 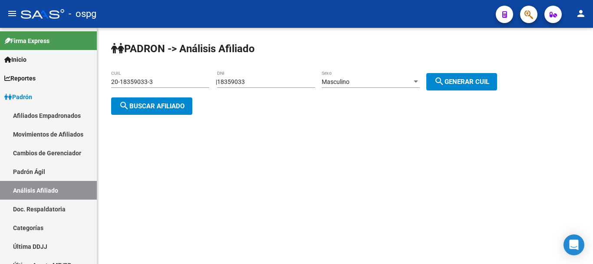 What do you see at coordinates (152, 106) in the screenshot?
I see `span: Buscar afiliado` at bounding box center [152, 106].